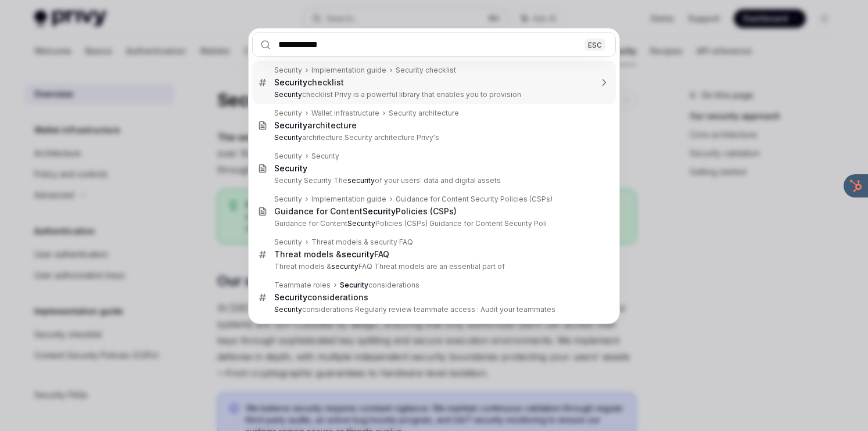 The width and height of the screenshot is (868, 431). I want to click on p: Threat models & FAQ Threat models are an essential part of, so click(433, 266).